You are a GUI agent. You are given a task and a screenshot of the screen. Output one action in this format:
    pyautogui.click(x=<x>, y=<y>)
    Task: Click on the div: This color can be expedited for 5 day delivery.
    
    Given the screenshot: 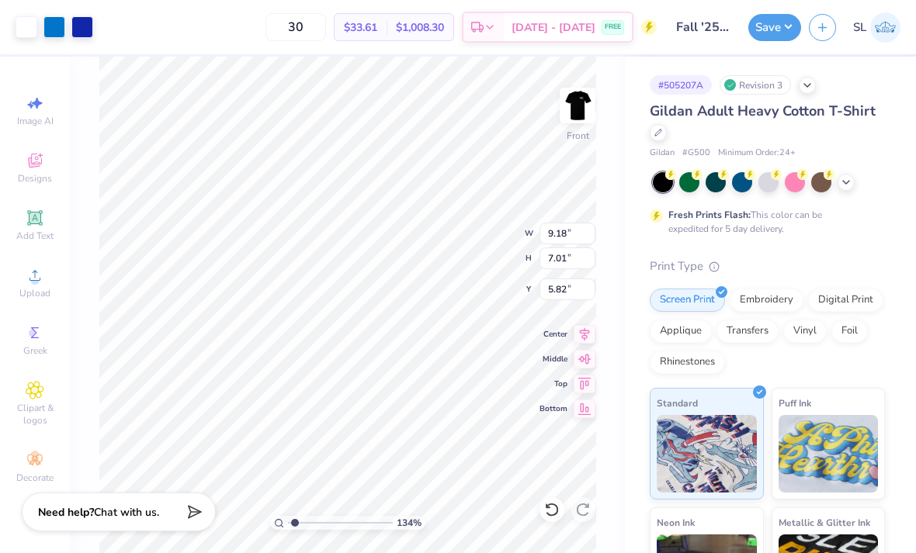 What is the action you would take?
    pyautogui.click(x=763, y=222)
    